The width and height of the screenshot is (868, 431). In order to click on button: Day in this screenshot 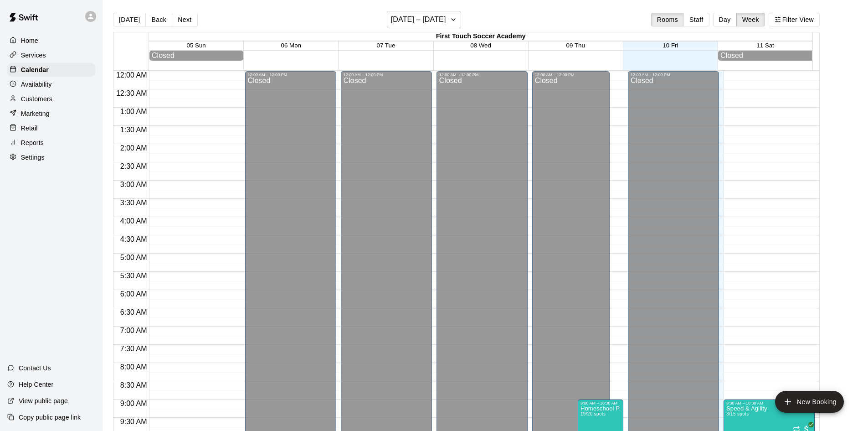, I will do `click(725, 20)`.